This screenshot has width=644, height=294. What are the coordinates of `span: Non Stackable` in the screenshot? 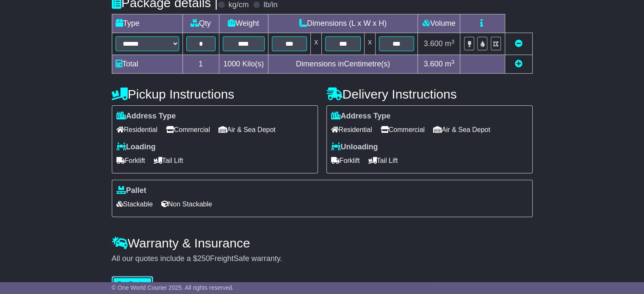 It's located at (187, 204).